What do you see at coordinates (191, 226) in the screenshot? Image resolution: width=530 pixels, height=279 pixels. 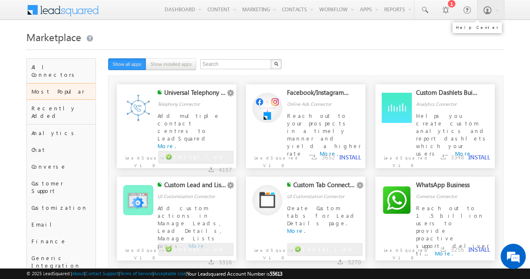 I see `span: Add custom actions in Manage Leads, Lead Details, Manage Lists pages.` at bounding box center [191, 226].